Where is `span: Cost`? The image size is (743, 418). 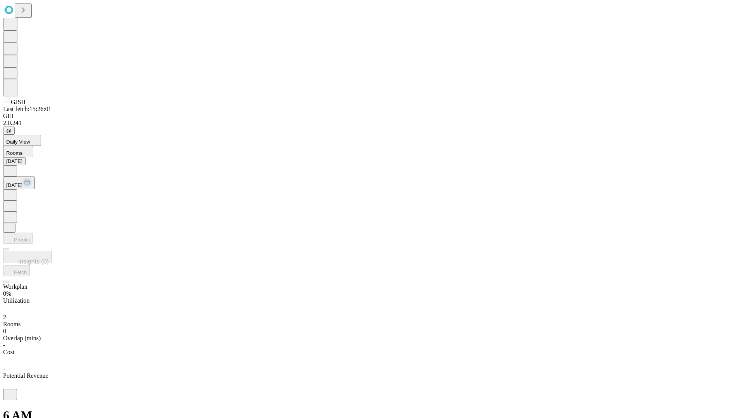 span: Cost is located at coordinates (9, 352).